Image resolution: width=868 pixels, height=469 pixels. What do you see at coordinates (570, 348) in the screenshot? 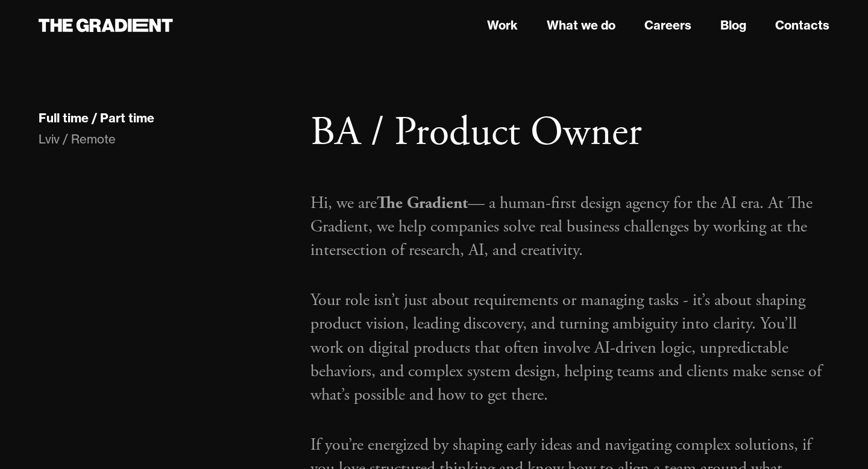
I see `p: Your role isn’t just about requirements or managing tasks - it’s about shaping product vision, le...` at bounding box center [570, 348].